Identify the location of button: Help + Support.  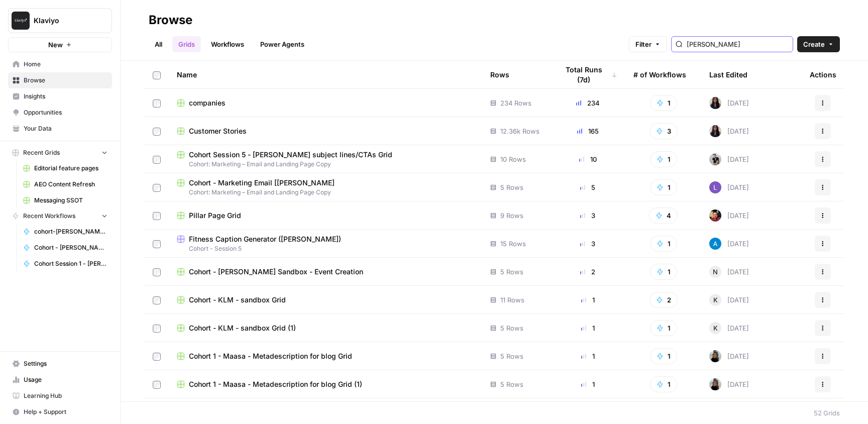
(60, 412).